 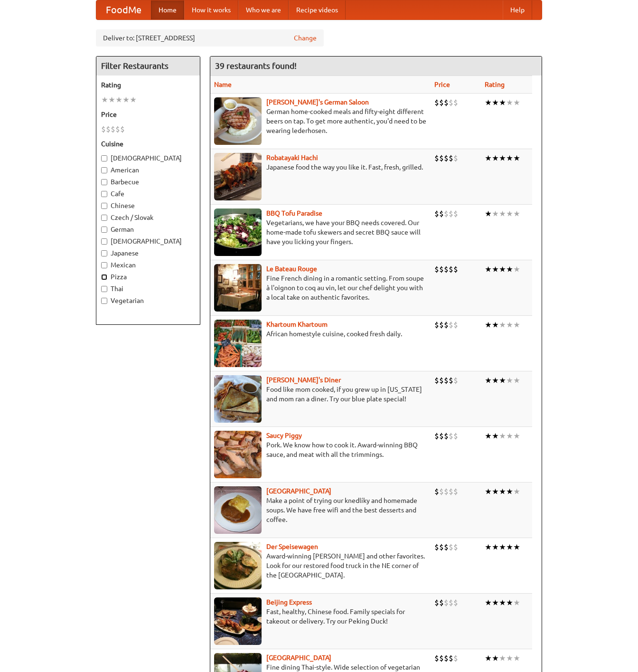 What do you see at coordinates (148, 230) in the screenshot?
I see `label: German` at bounding box center [148, 230].